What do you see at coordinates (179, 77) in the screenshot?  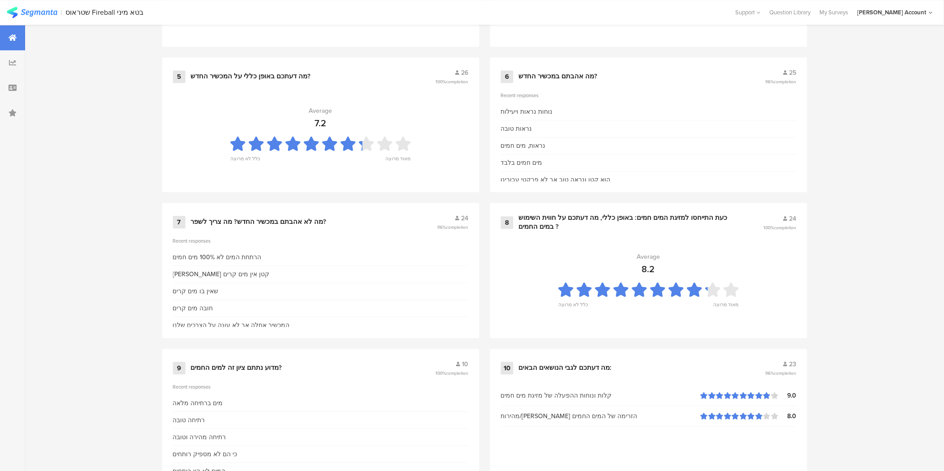 I see `div: 5` at bounding box center [179, 77].